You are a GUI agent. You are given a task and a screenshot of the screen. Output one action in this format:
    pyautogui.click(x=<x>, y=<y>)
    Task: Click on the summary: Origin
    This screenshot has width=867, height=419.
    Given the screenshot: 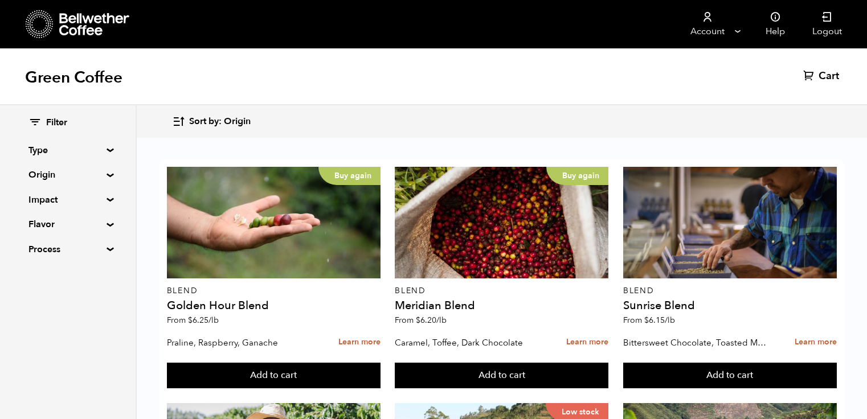 What is the action you would take?
    pyautogui.click(x=68, y=175)
    